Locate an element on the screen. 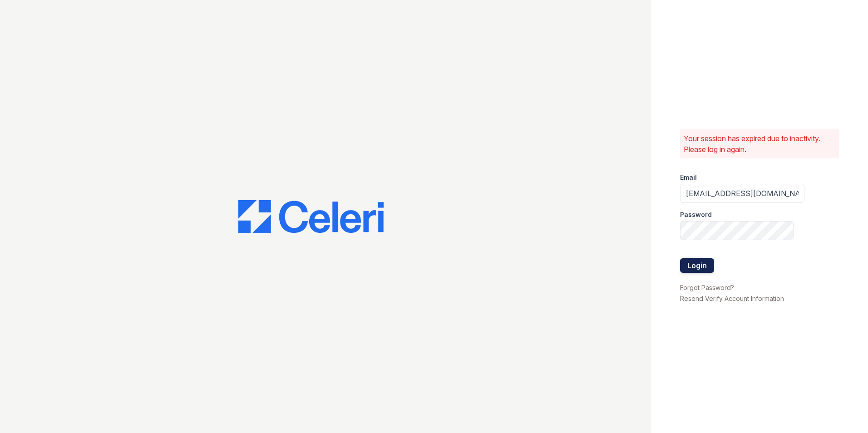  p: Your session has expired due to inactivity. Please log in again. is located at coordinates (759, 144).